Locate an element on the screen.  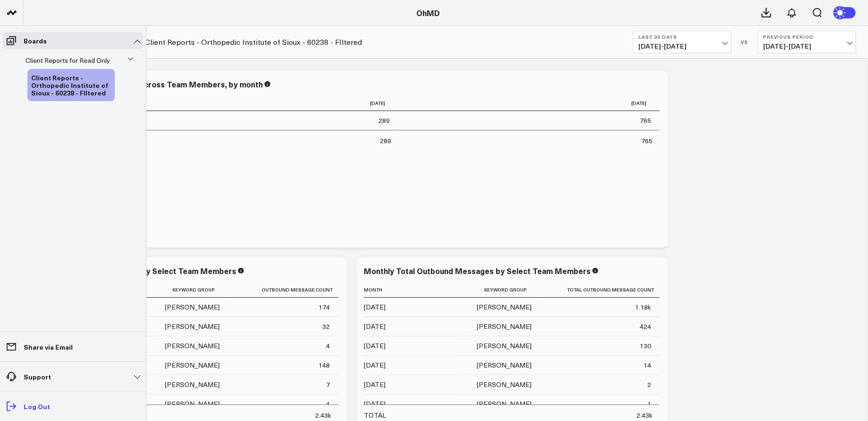
b: Previous Period is located at coordinates (807, 37).